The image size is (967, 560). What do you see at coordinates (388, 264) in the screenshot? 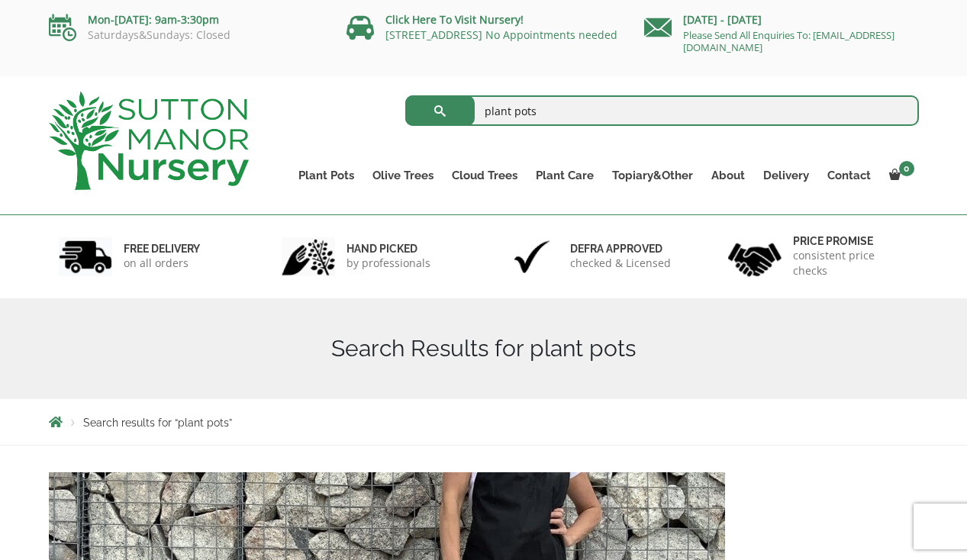
I see `p: by professionals` at bounding box center [388, 264].